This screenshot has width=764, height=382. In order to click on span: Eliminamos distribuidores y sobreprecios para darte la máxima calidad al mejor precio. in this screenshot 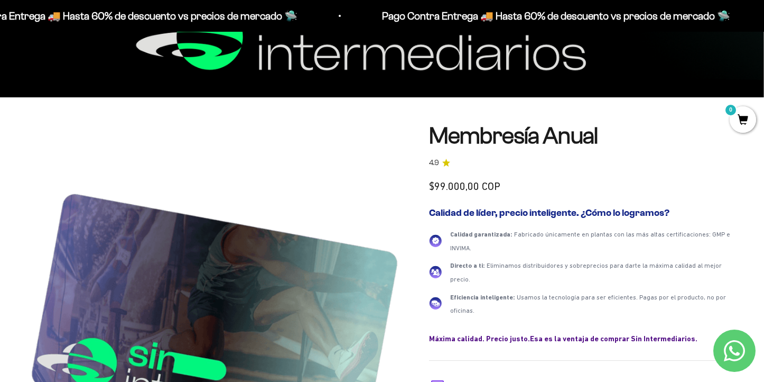, I will do `click(586, 272)`.